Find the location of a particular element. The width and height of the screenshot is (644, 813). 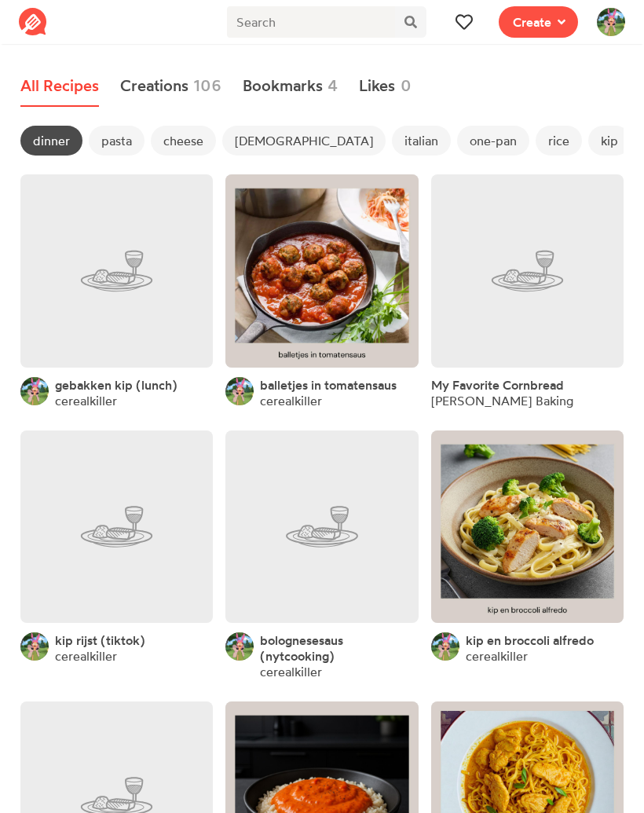

span: kip en broccoli alfredo is located at coordinates (529, 641).